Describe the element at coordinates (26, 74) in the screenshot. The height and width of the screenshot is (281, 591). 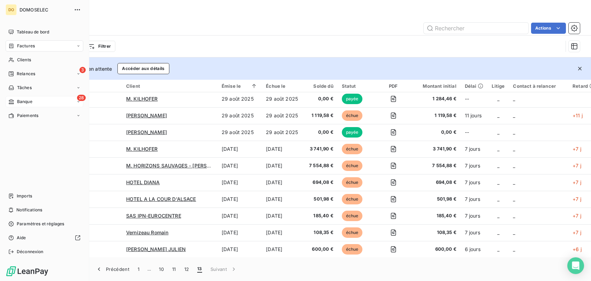
I see `span: Relances` at that location.